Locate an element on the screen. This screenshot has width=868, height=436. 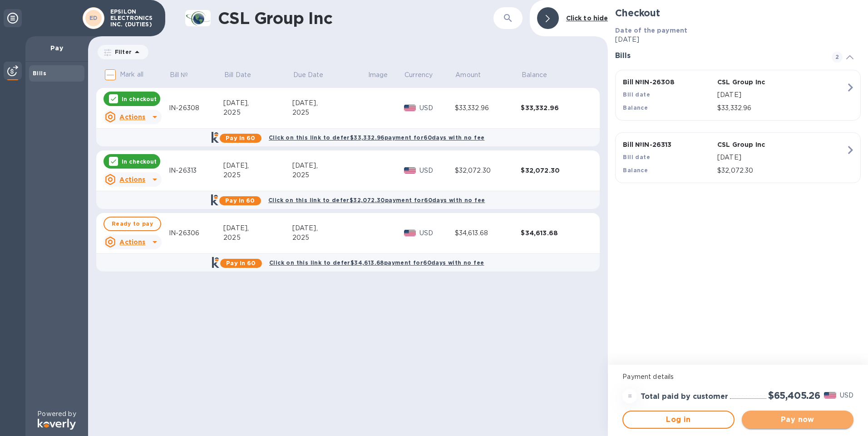
p: Currency is located at coordinates (418, 75).